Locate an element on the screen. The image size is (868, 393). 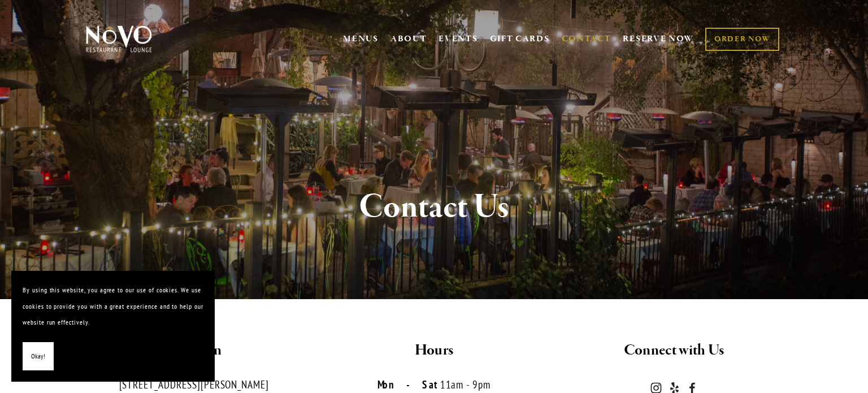
h2: Connect with Us is located at coordinates (673, 351).